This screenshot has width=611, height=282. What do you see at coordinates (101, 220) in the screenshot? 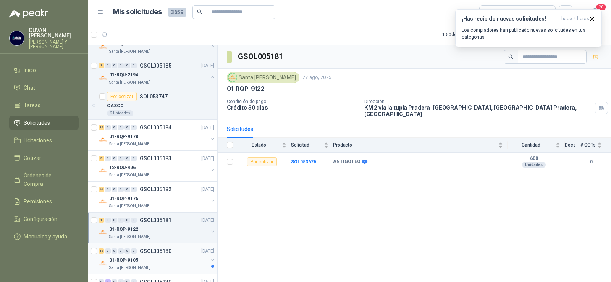
I see `div: 1` at bounding box center [101, 220].